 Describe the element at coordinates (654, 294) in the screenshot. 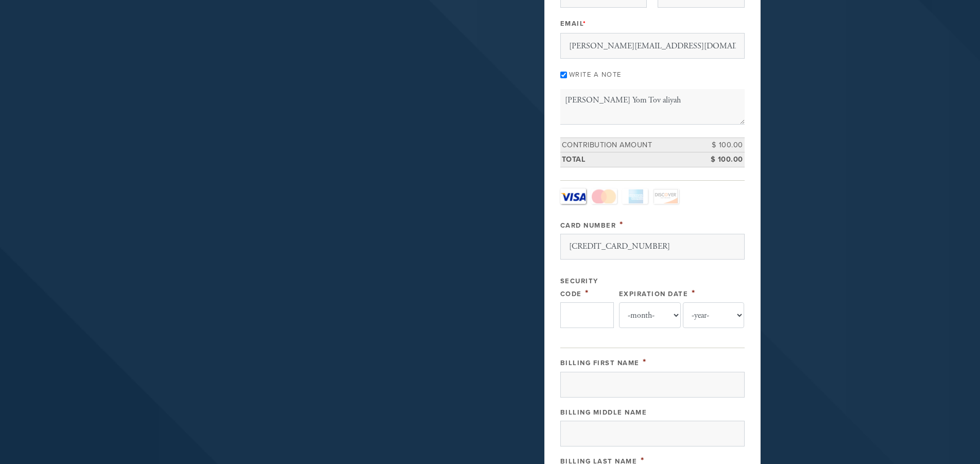

I see `label: Expiration Date` at that location.